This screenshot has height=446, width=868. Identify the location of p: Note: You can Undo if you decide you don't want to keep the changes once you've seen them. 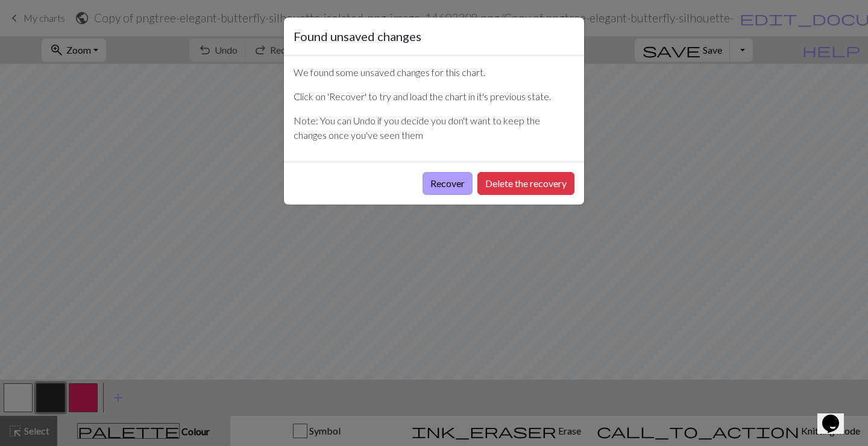
(434, 128).